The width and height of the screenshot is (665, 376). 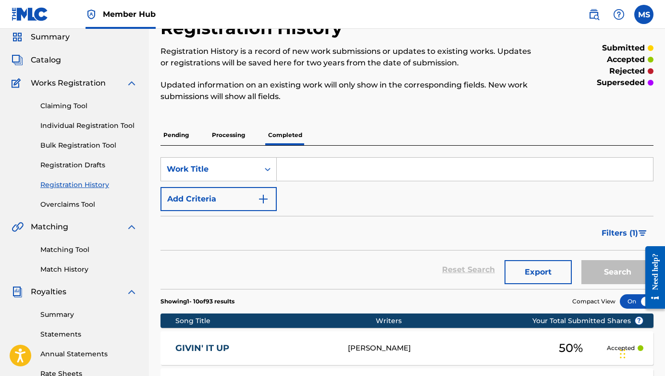 What do you see at coordinates (620, 233) in the screenshot?
I see `span: Filters ( 1 )` at bounding box center [620, 233].